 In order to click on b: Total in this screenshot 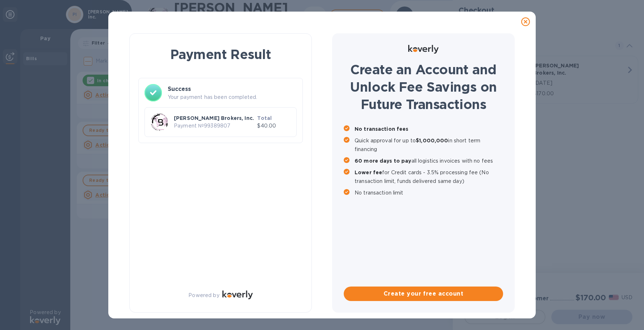, I will do `click(265, 118)`.